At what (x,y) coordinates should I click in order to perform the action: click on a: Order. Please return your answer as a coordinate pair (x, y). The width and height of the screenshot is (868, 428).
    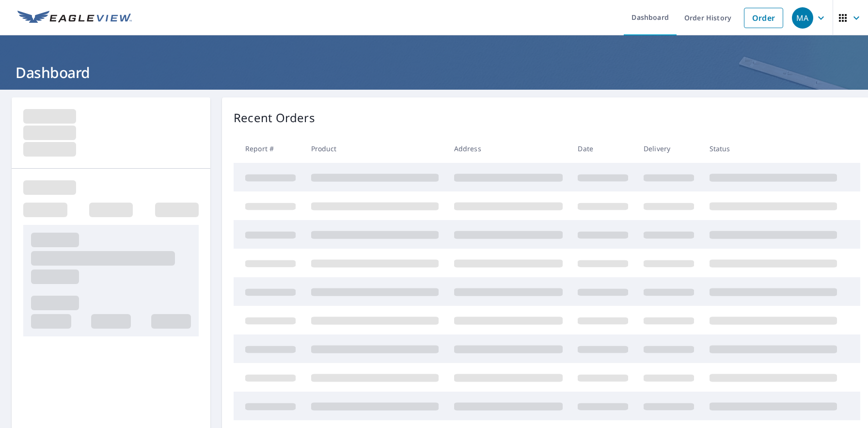
    Looking at the image, I should click on (764, 18).